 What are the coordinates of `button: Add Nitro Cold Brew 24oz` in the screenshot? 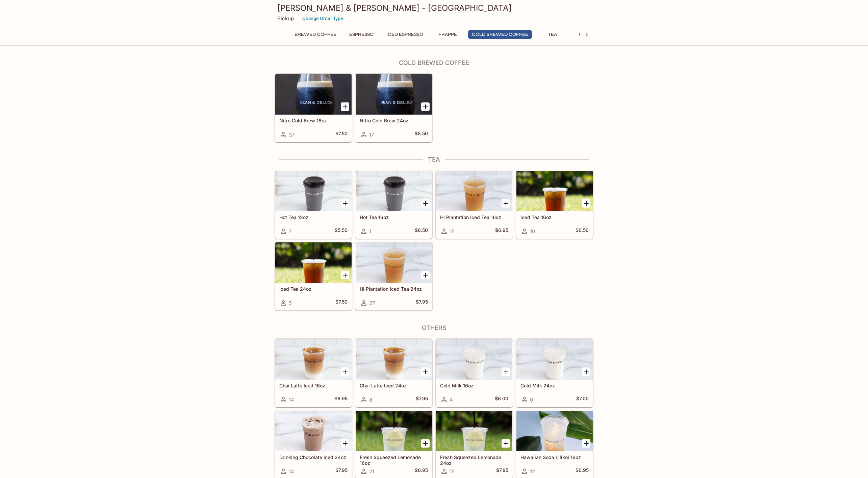 It's located at (425, 106).